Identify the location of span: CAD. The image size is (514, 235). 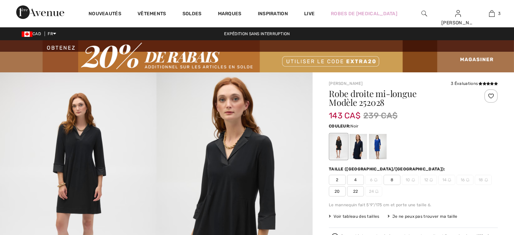
(32, 34).